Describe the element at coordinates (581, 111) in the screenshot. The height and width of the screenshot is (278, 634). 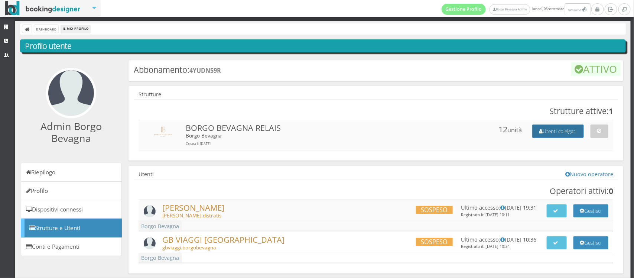
I see `h3: Strutture attive:` at that location.